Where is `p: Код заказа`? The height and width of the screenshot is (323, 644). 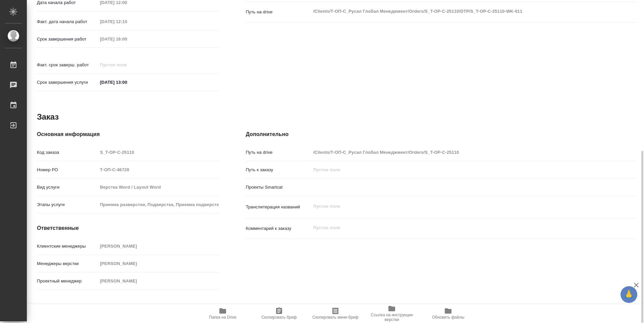 p: Код заказа is located at coordinates (67, 152).